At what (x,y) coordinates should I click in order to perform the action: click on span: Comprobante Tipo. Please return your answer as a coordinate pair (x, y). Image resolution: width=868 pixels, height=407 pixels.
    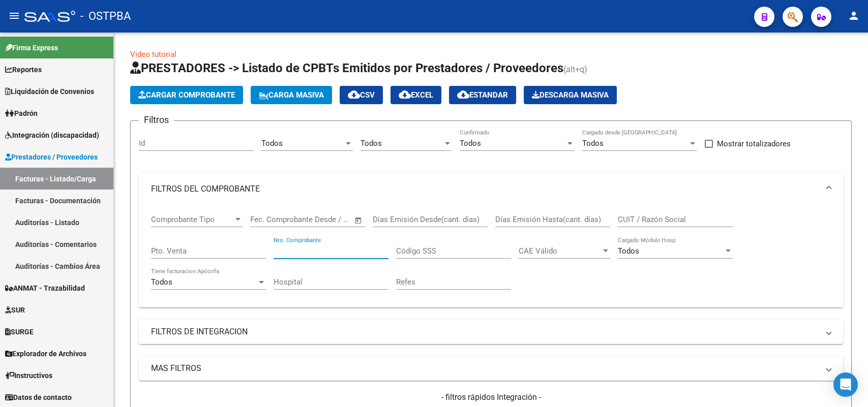
    Looking at the image, I should click on (192, 219).